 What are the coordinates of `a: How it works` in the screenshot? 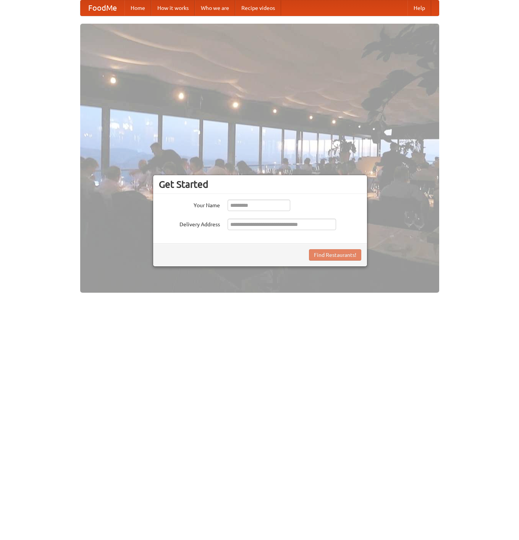 It's located at (173, 8).